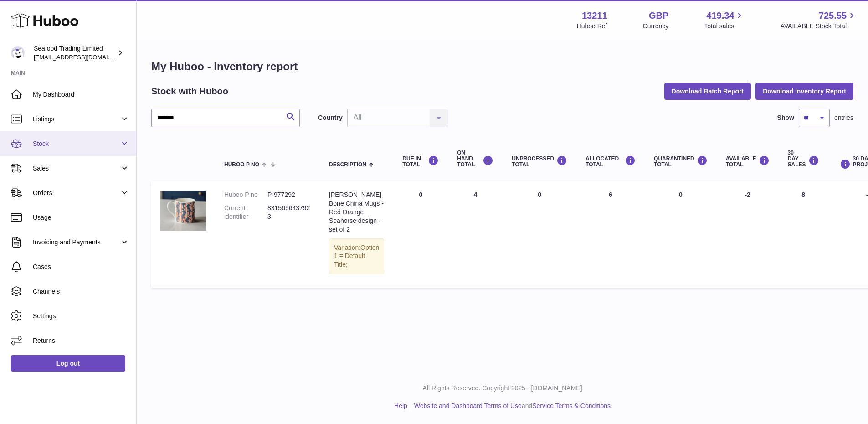 This screenshot has width=868, height=424. What do you see at coordinates (81, 341) in the screenshot?
I see `span: Returns` at bounding box center [81, 341].